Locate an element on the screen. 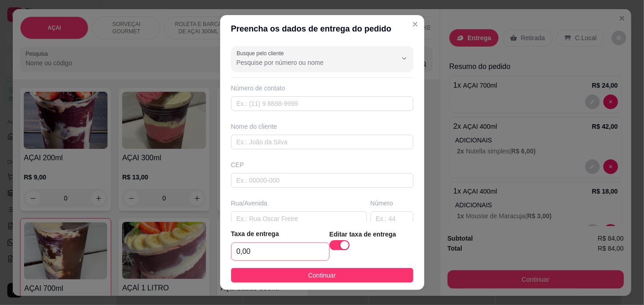 This screenshot has width=644, height=305. button: Show suggestions is located at coordinates (404, 58).